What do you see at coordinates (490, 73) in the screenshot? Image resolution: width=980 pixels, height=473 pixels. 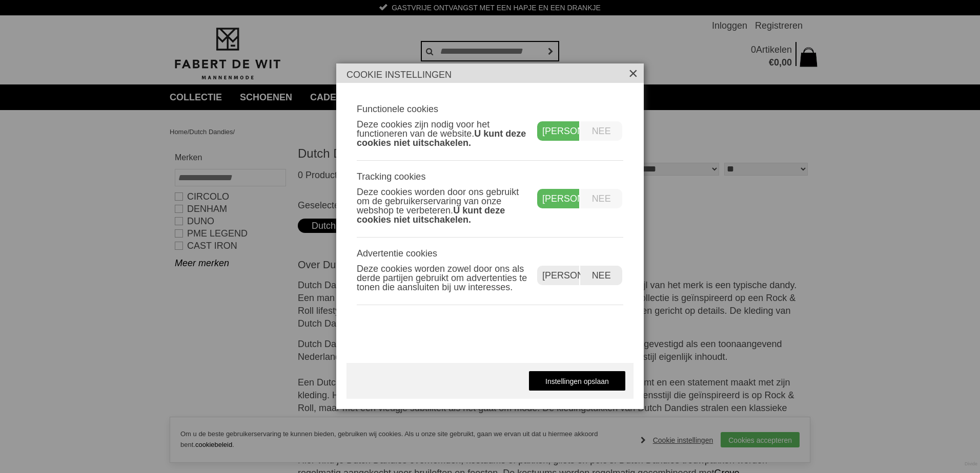 I see `div: Cookie instellingen` at bounding box center [490, 73].